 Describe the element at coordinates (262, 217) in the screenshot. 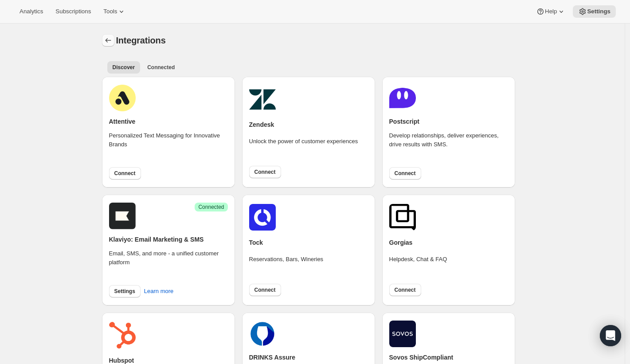

I see `img: tockicon.png` at that location.